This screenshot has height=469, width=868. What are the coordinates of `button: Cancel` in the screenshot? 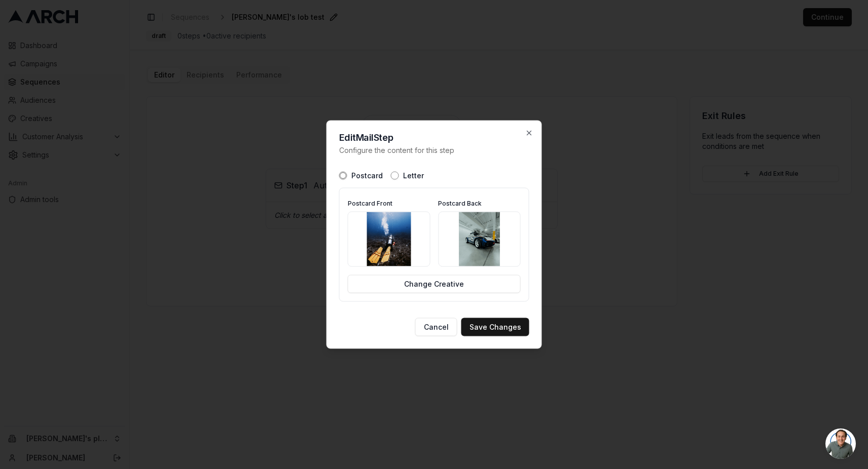 It's located at (436, 327).